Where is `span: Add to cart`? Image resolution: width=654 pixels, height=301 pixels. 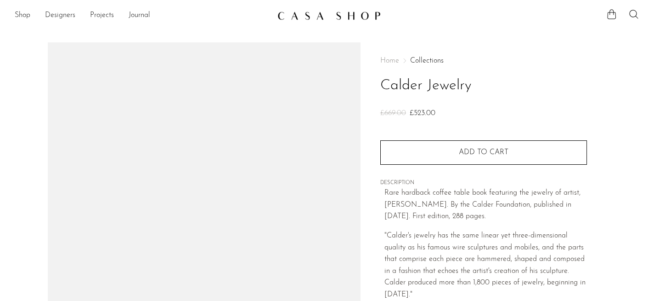
span: Add to cart is located at coordinates (484, 152).